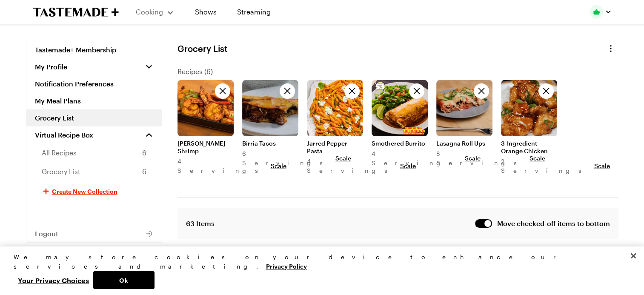 Image resolution: width=644 pixels, height=295 pixels. What do you see at coordinates (76, 12) in the screenshot?
I see `a: To Tastemade Home Page` at bounding box center [76, 12].